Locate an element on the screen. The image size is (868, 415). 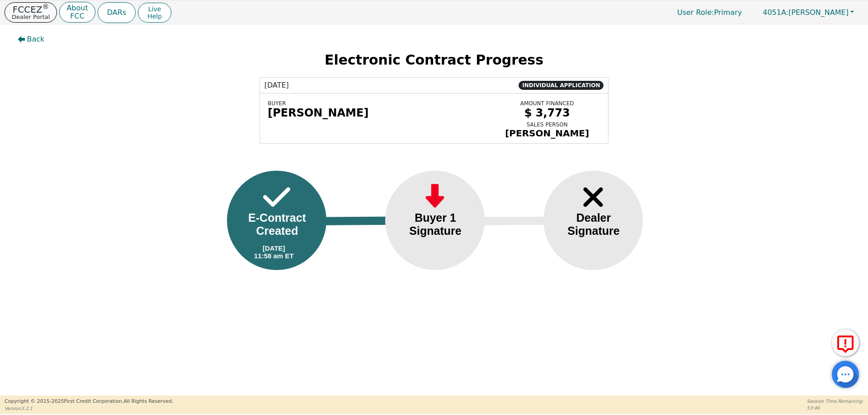
h2: Electronic Contract Progress is located at coordinates (434, 60).